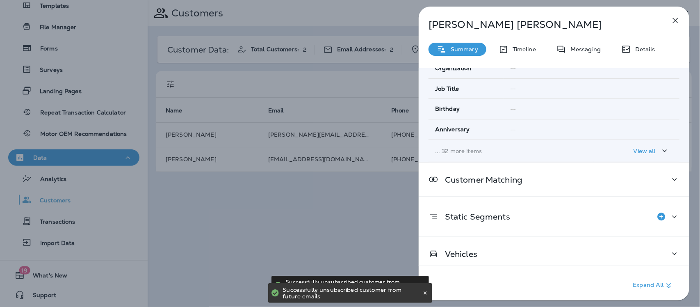 The height and width of the screenshot is (307, 700). What do you see at coordinates (351, 285) in the screenshot?
I see `div: Successfully unsubscribed customer from future text messages` at bounding box center [351, 285].